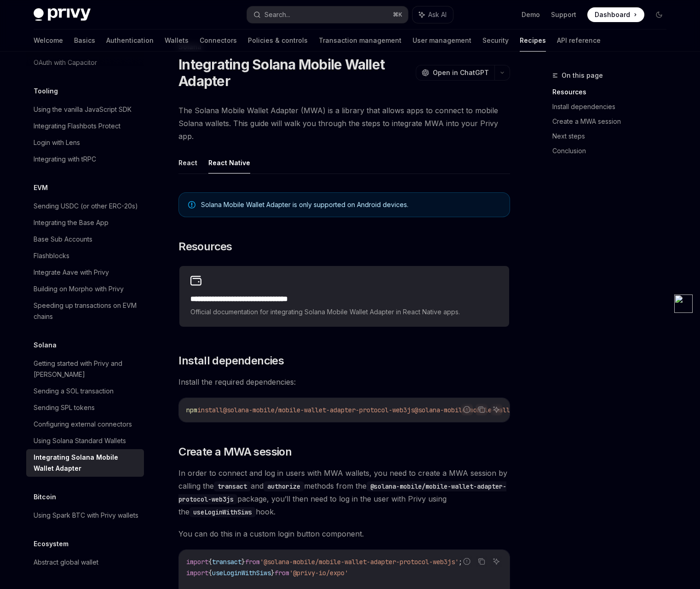 Image resolution: width=700 pixels, height=589 pixels. What do you see at coordinates (85, 256) in the screenshot?
I see `a: Flashblocks` at bounding box center [85, 256].